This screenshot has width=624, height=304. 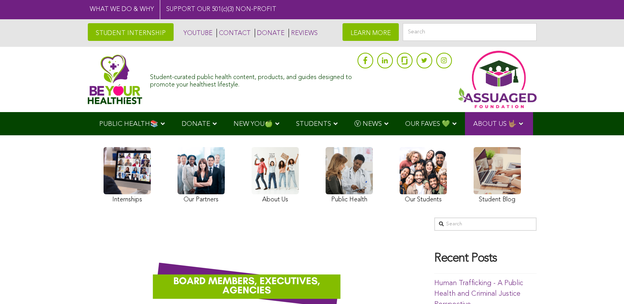 I want to click on img: Assuaged, so click(x=115, y=79).